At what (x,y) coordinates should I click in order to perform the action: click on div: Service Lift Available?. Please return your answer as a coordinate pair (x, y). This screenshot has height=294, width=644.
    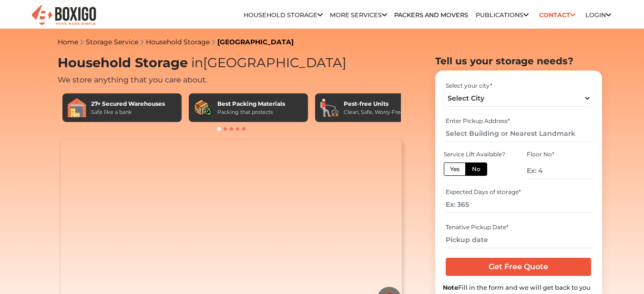
    Looking at the image, I should click on (477, 155).